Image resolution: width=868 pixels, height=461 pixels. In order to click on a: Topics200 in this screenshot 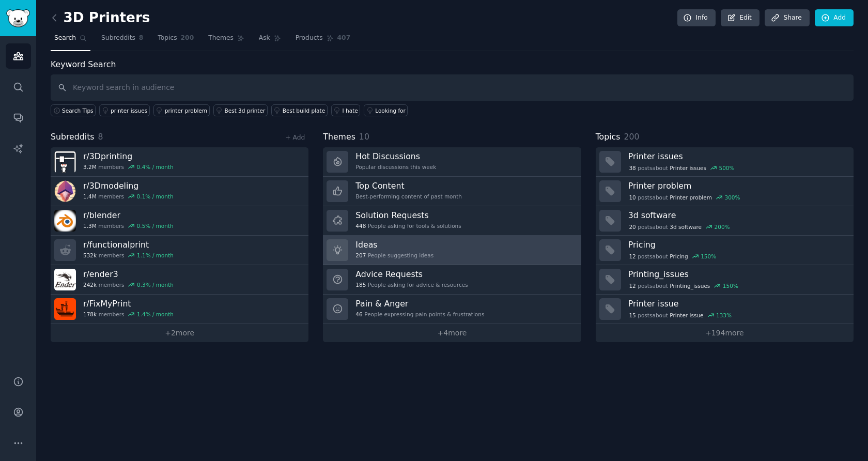, I will do `click(176, 40)`.